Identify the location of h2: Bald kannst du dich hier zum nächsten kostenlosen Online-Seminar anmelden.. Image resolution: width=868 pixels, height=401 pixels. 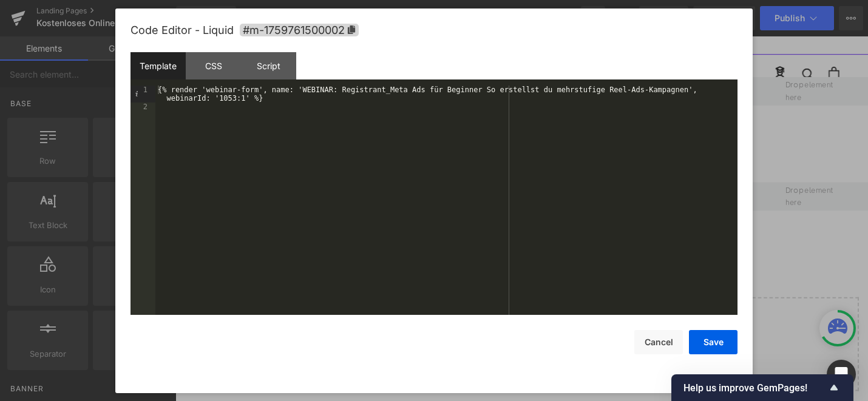
(367, 68).